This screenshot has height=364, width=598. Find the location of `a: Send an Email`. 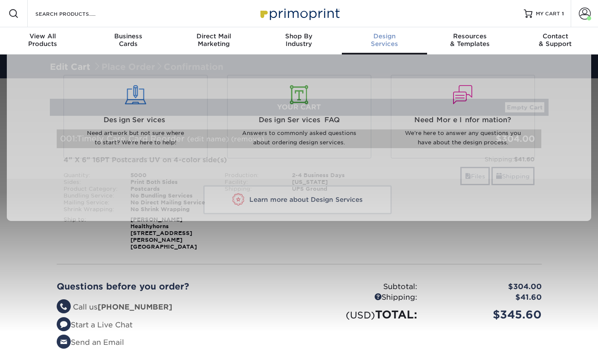

a: Send an Email is located at coordinates (90, 342).